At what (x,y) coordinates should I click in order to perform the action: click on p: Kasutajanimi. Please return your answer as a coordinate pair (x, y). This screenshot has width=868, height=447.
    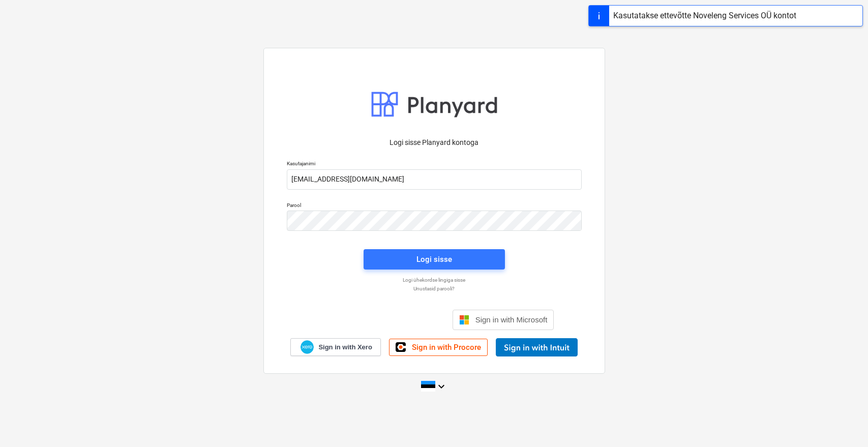
    Looking at the image, I should click on (434, 164).